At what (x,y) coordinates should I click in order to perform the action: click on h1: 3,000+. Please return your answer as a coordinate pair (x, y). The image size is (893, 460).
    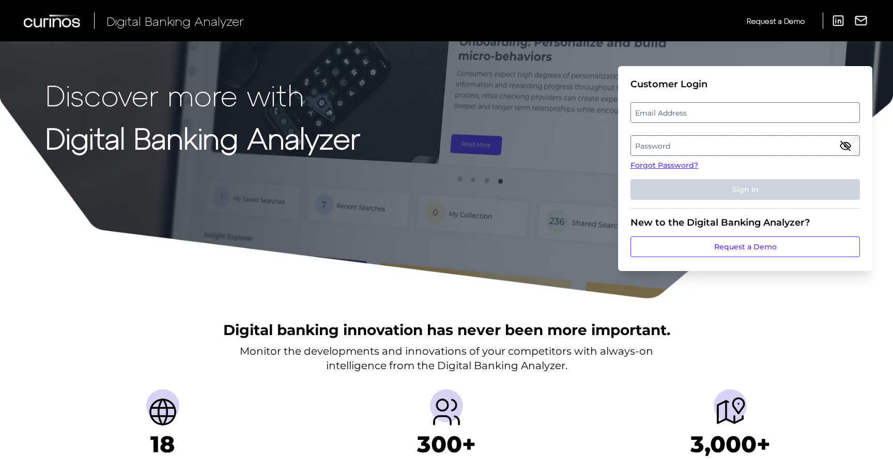
    Looking at the image, I should click on (730, 444).